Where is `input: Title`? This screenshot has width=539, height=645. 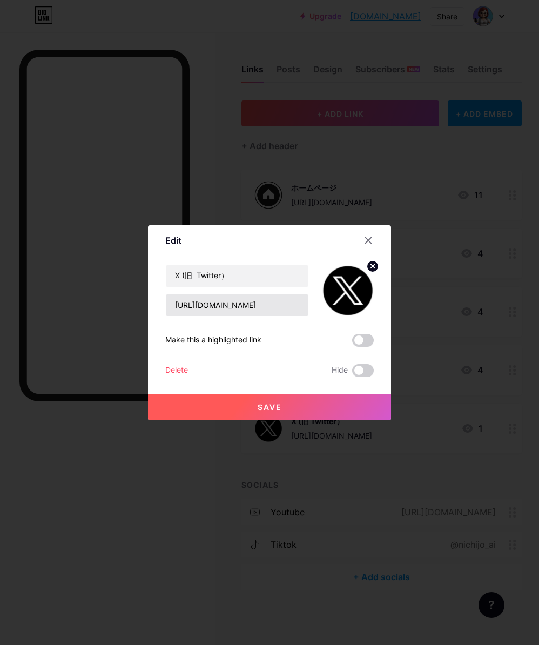
input: Title is located at coordinates (237, 276).